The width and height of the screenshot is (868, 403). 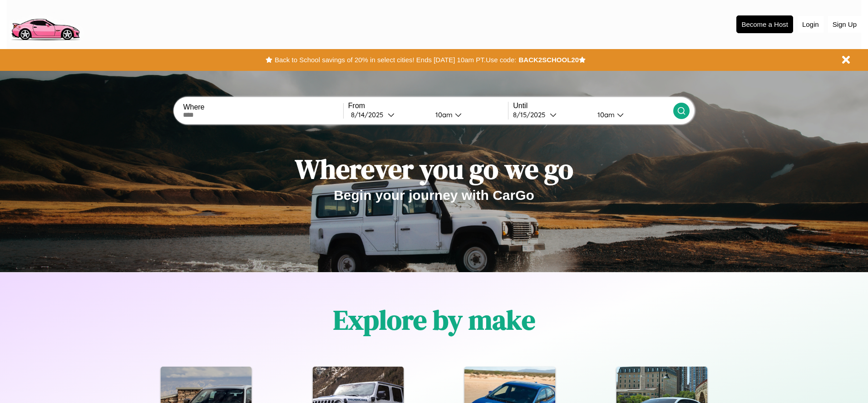 I want to click on label: Where, so click(x=263, y=107).